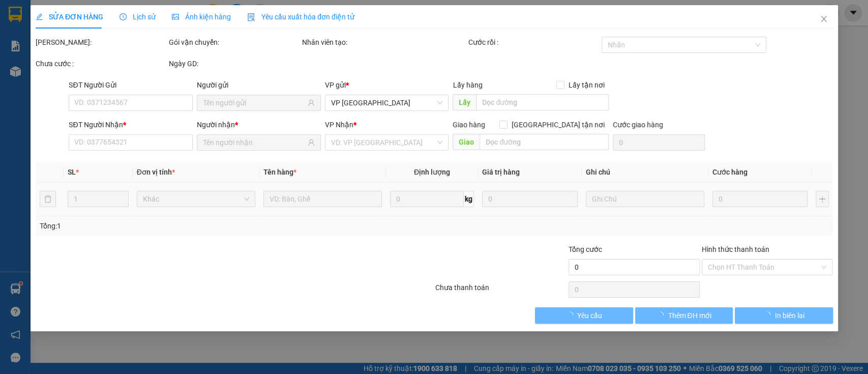 The height and width of the screenshot is (374, 868). What do you see at coordinates (255, 103) in the screenshot?
I see `input: Tên người gửi` at bounding box center [255, 103].